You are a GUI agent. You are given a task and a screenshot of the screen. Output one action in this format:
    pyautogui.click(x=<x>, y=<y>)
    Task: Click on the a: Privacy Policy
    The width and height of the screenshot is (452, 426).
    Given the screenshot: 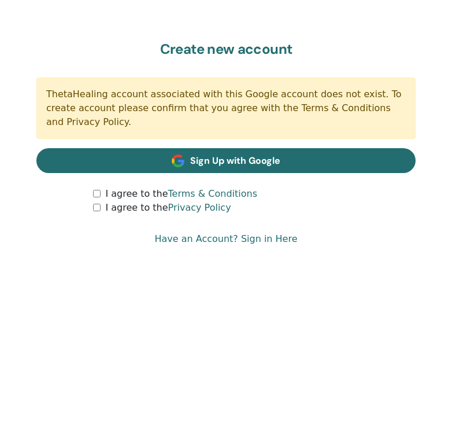 What is the action you would take?
    pyautogui.click(x=200, y=207)
    